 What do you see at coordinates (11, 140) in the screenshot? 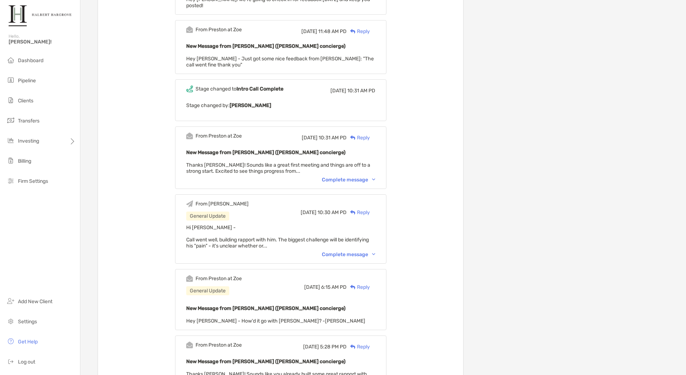
I see `img: investing icon` at bounding box center [11, 140].